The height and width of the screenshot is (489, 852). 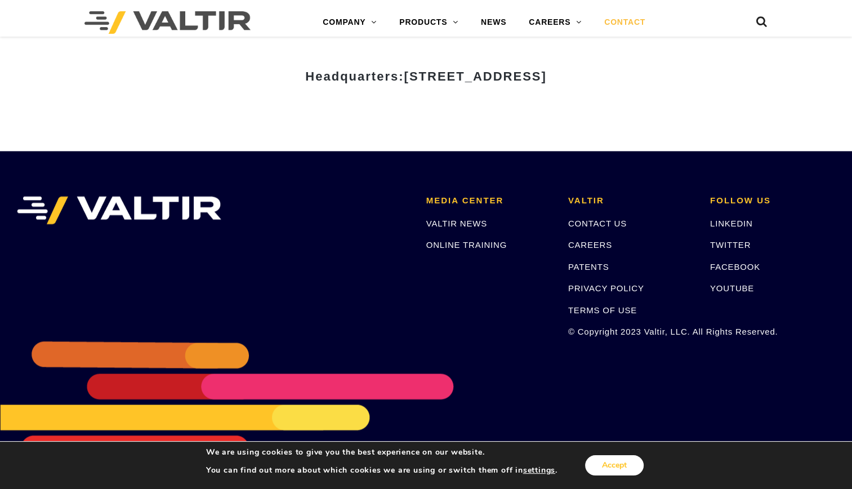 What do you see at coordinates (735, 266) in the screenshot?
I see `a: FACEBOOK` at bounding box center [735, 266].